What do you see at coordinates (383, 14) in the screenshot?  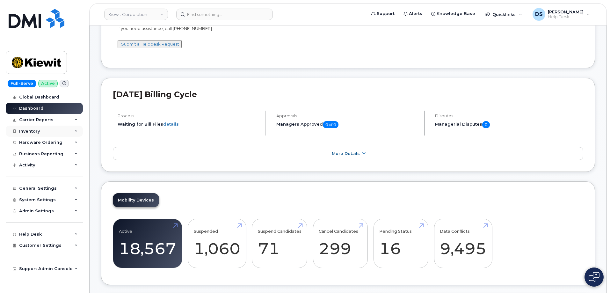 I see `a: Support` at bounding box center [383, 14].